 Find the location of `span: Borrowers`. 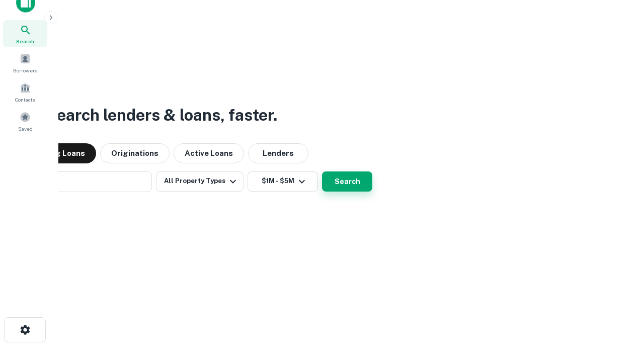

span: Borrowers is located at coordinates (25, 70).